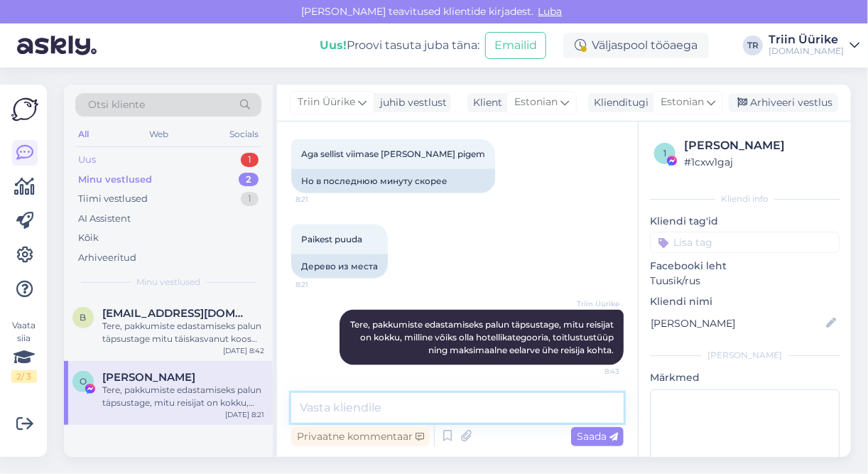  I want to click on span: 8:43, so click(592, 371).